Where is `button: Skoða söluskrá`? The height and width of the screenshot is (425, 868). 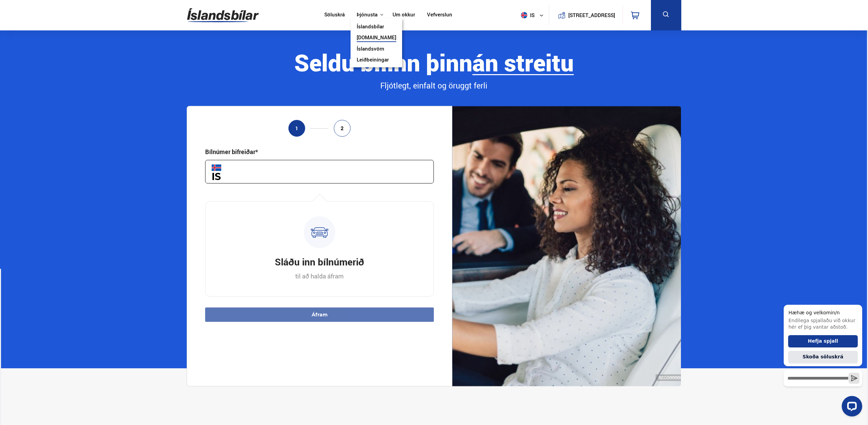
button: Skoða söluskrá is located at coordinates (45, 65).